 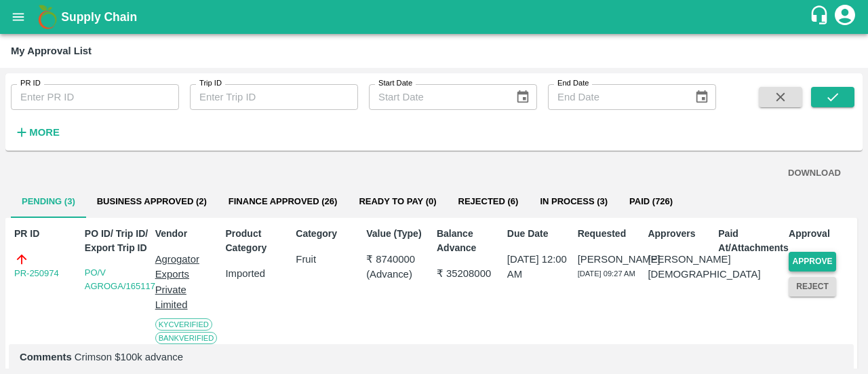 I want to click on a: Supply Chain, so click(x=435, y=17).